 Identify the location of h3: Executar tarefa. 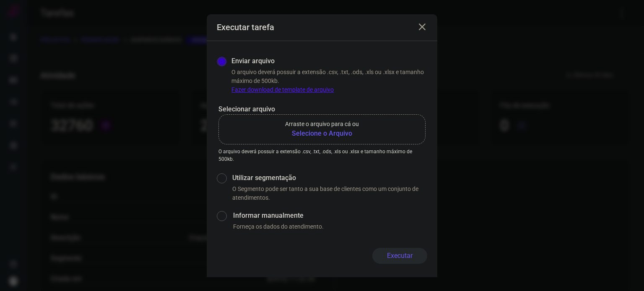
(245, 27).